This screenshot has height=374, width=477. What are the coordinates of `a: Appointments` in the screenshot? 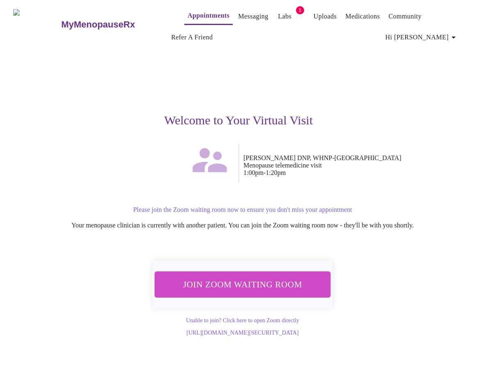 It's located at (209, 16).